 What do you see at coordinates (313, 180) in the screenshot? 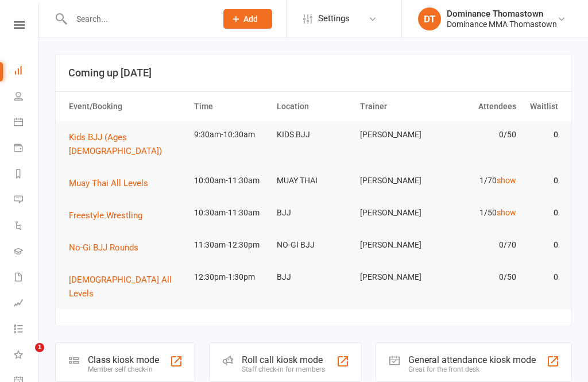
I see `td: MUAY THAI` at bounding box center [313, 180].